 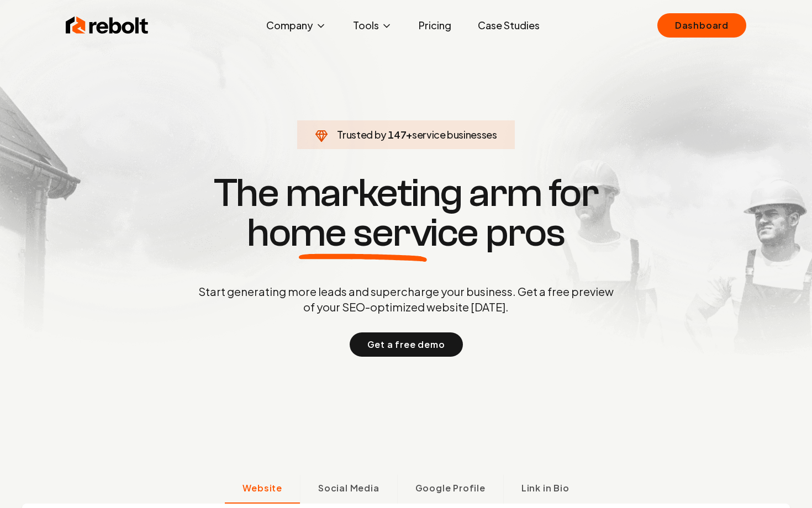 I want to click on span: Link in Bio, so click(x=546, y=488).